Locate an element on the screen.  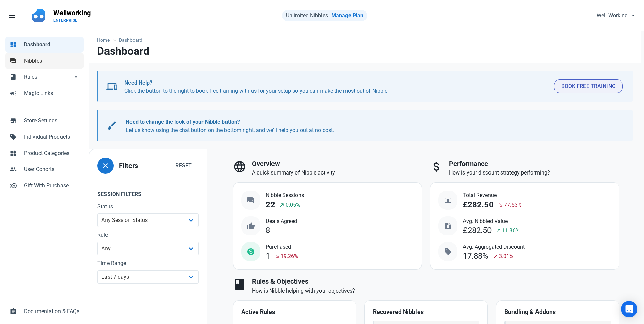
h3: Performance is located at coordinates (535, 163).